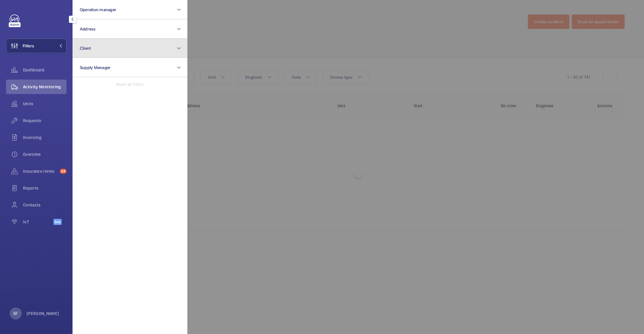 Image resolution: width=644 pixels, height=334 pixels. I want to click on span: Insurance items, so click(40, 171).